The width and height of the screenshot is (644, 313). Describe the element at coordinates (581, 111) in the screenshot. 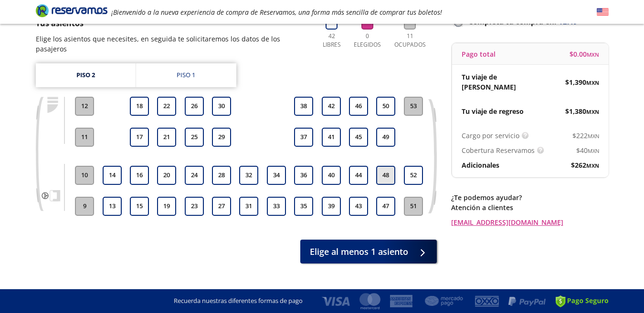

I see `span: $ 1,380` at that location.